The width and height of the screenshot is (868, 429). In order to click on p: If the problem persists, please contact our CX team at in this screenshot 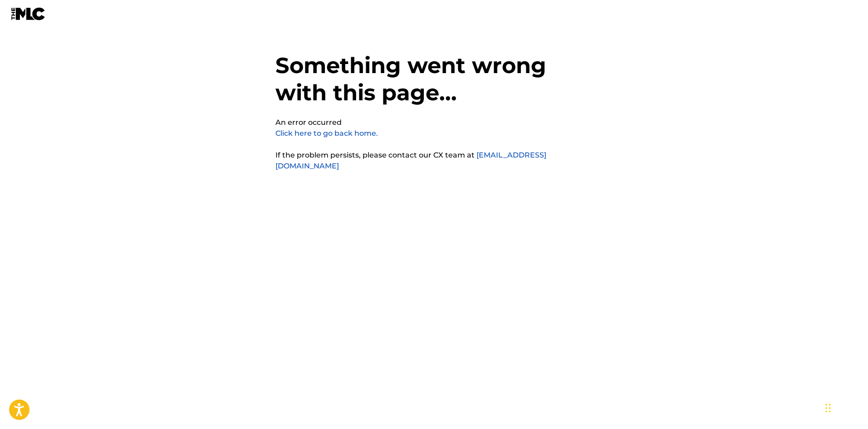, I will do `click(434, 161)`.